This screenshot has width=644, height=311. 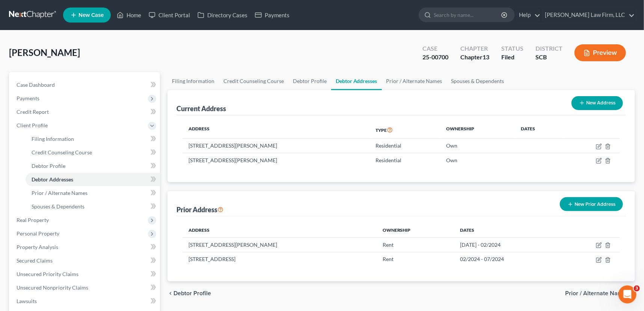 I want to click on a: Property Analysis, so click(x=86, y=247).